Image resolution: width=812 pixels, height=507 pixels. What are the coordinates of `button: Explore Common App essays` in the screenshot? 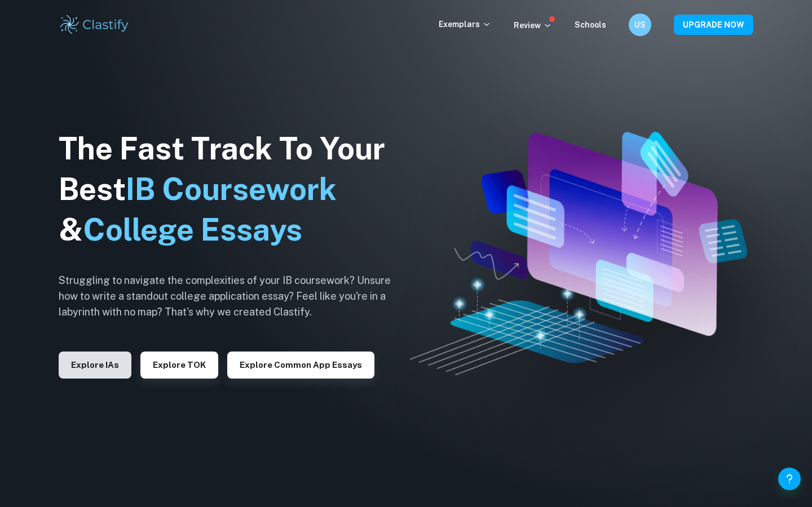 It's located at (301, 365).